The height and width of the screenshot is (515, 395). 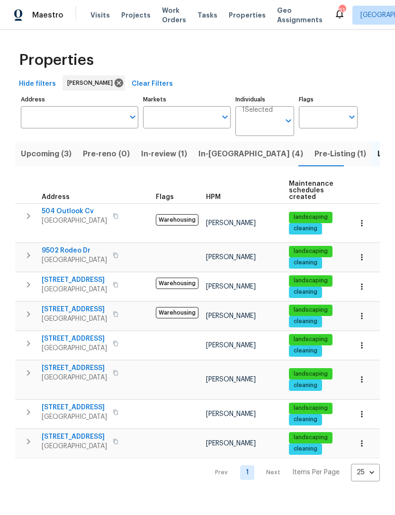 What do you see at coordinates (74, 251) in the screenshot?
I see `span: 9502 Rodeo Dr` at bounding box center [74, 251].